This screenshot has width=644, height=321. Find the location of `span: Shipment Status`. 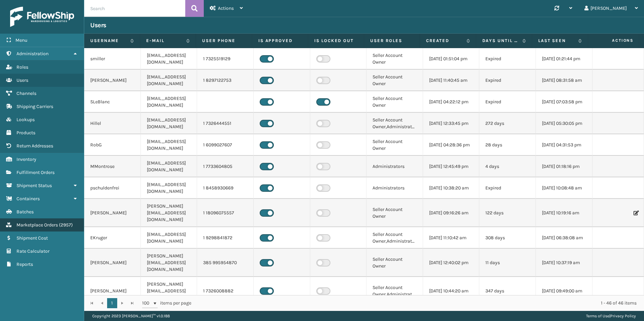

span: Shipment Status is located at coordinates (34, 186).